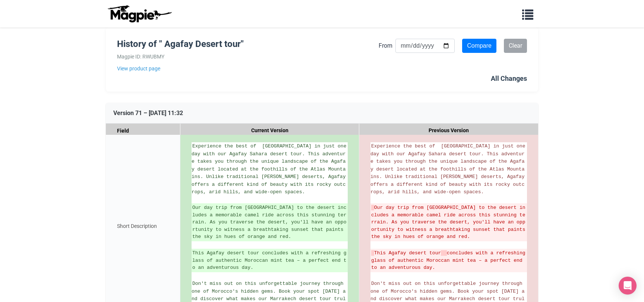 This screenshot has width=644, height=302. I want to click on div: Magpie ID: RWUBMY, so click(248, 57).